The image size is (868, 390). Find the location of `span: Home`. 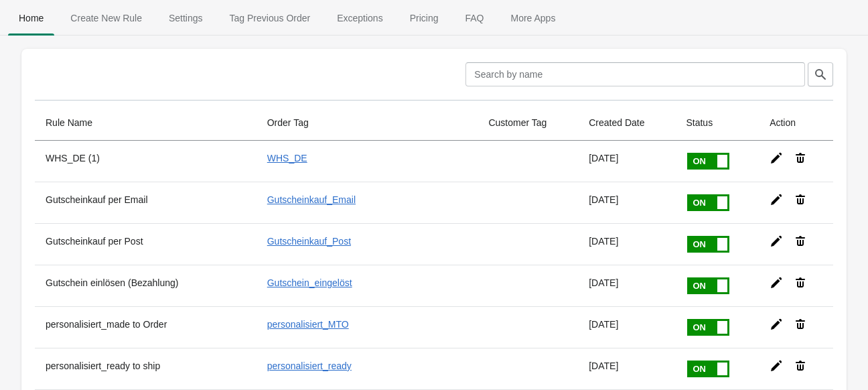

span: Home is located at coordinates (31, 18).